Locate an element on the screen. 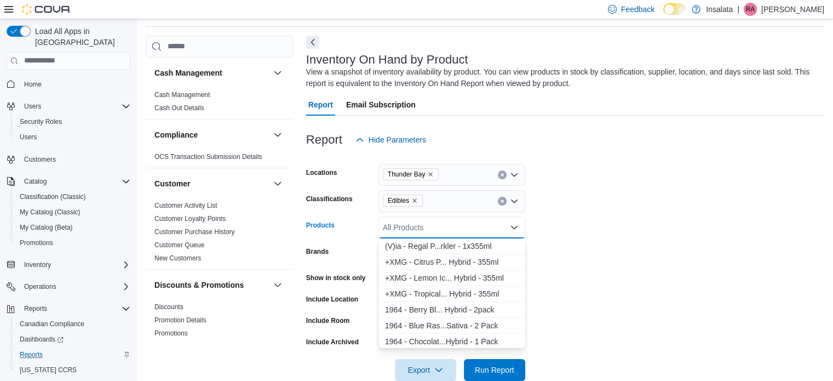  label: Include Location is located at coordinates (332, 299).